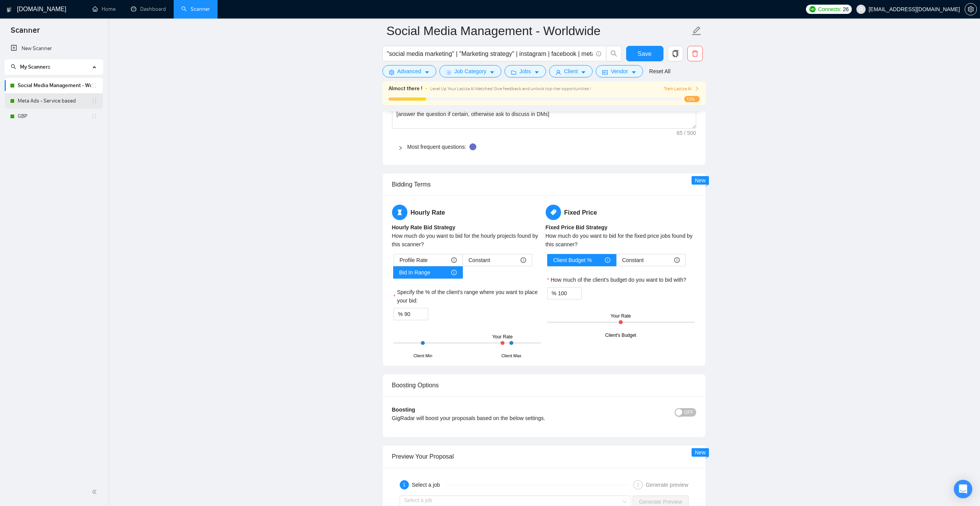 This screenshot has width=980, height=506. Describe the element at coordinates (544, 184) in the screenshot. I see `div: Bidding Terms` at that location.